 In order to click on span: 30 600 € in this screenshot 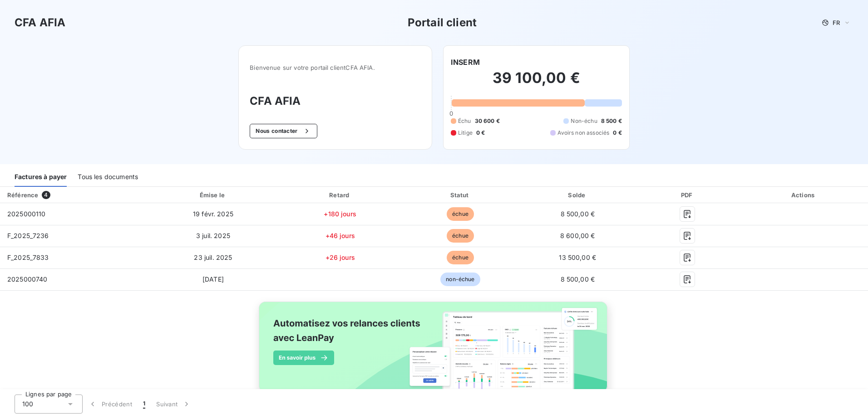, I will do `click(487, 121)`.